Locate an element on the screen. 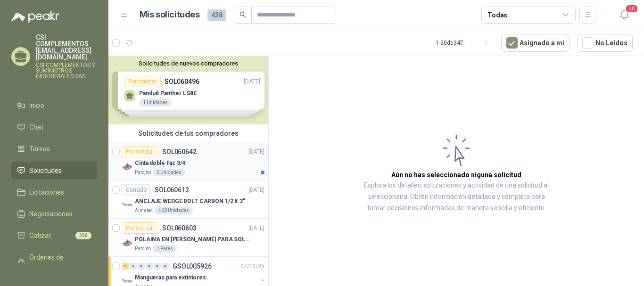  span: Solicitudes is located at coordinates (45, 170).